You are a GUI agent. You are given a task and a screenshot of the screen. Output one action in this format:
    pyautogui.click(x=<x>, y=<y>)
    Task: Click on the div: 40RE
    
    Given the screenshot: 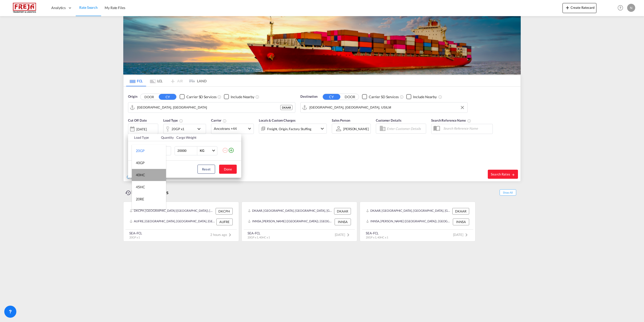 What is the action you would take?
    pyautogui.click(x=140, y=211)
    